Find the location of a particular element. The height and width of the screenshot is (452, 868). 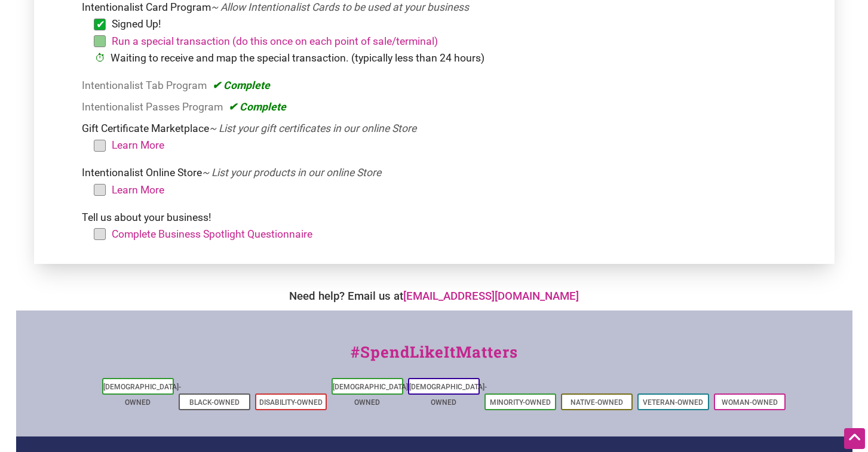

li: Tell us about your business! is located at coordinates (450, 229).